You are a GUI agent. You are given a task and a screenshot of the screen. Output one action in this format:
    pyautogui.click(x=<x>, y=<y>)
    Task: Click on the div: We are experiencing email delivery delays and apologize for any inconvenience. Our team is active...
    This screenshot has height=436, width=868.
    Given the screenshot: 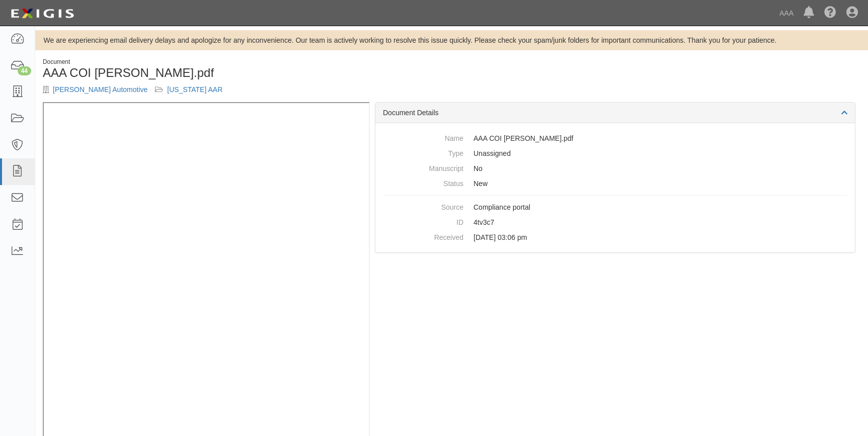 What is the action you would take?
    pyautogui.click(x=451, y=40)
    